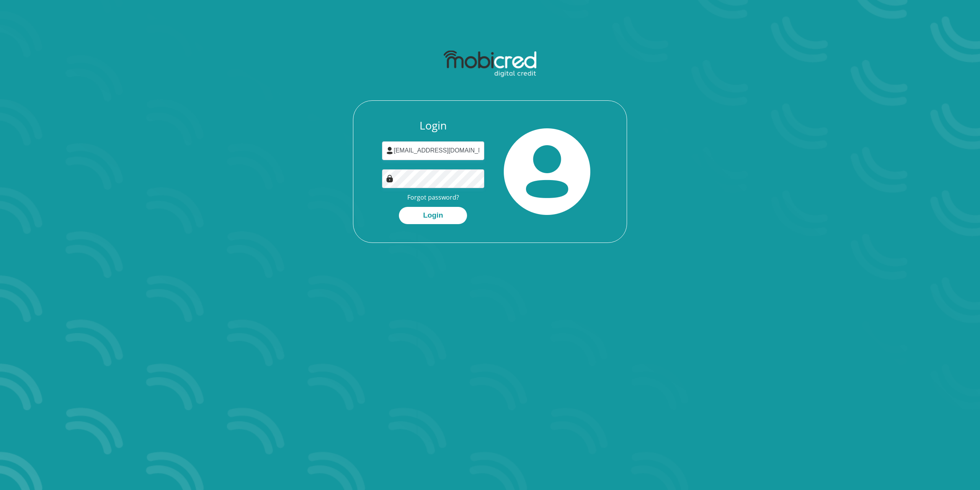  I want to click on img: user-icon image, so click(390, 151).